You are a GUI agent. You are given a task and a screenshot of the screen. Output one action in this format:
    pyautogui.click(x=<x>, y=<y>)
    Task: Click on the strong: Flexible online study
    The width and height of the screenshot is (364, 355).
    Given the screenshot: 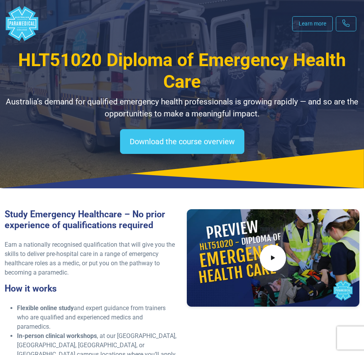 What is the action you would take?
    pyautogui.click(x=45, y=308)
    